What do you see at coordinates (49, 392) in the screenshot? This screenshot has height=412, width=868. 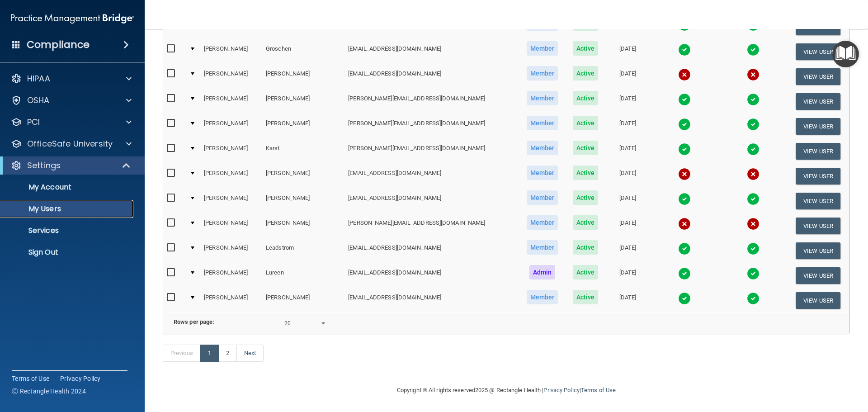 I see `span: Ⓒ Rectangle Health 2024` at bounding box center [49, 392].